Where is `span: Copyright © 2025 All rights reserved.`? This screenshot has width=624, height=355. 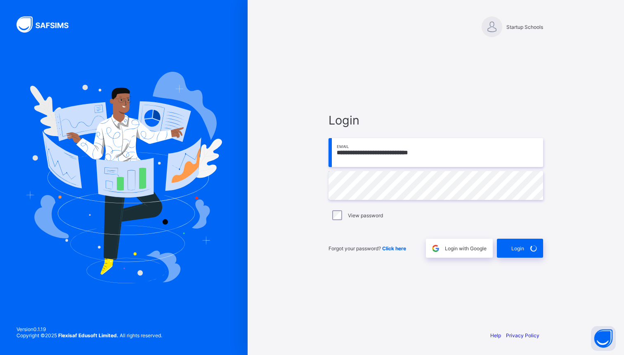
span: Copyright © 2025 All rights reserved. is located at coordinates (89, 335).